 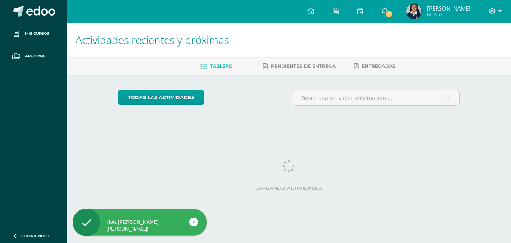 I want to click on a: Pendientes de entrega, so click(x=299, y=66).